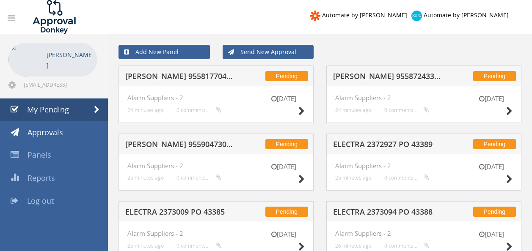  Describe the element at coordinates (39, 155) in the screenshot. I see `span: Panels` at that location.